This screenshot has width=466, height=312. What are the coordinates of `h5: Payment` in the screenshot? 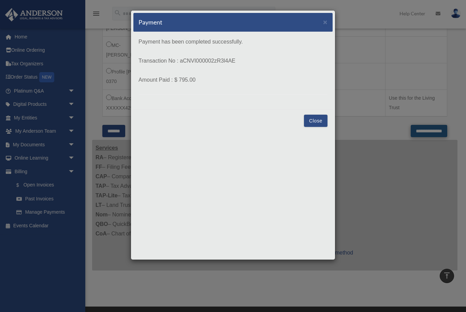 It's located at (150, 22).